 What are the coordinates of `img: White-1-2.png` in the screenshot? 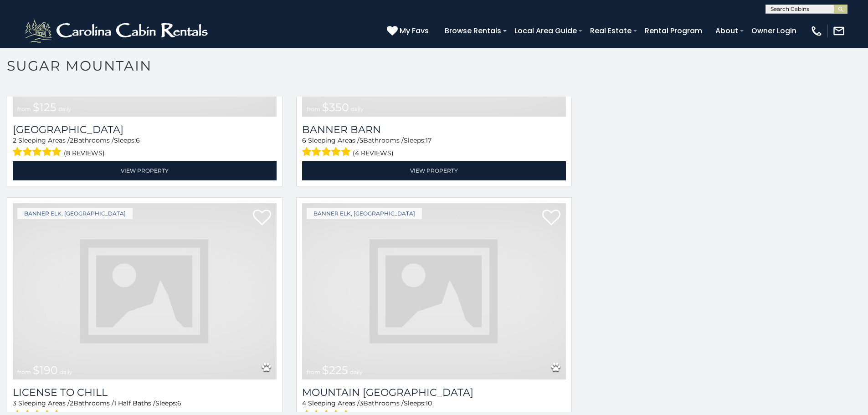 It's located at (117, 31).